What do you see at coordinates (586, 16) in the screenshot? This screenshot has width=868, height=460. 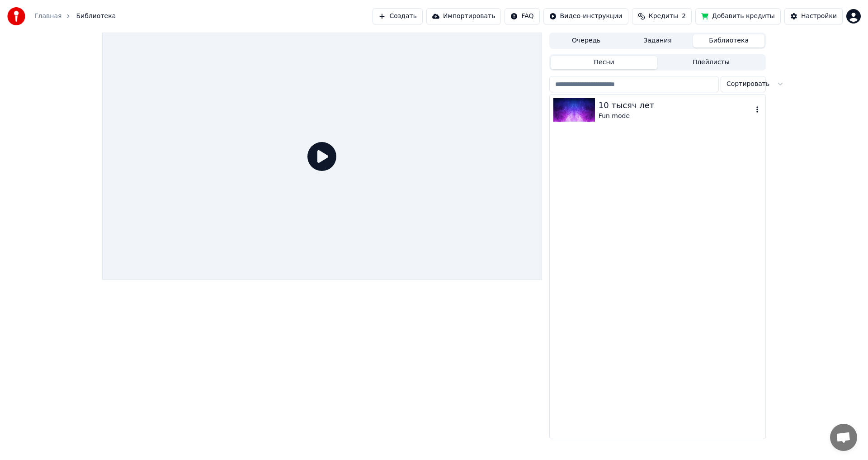 I see `button: Видео-инструкции` at bounding box center [586, 16].